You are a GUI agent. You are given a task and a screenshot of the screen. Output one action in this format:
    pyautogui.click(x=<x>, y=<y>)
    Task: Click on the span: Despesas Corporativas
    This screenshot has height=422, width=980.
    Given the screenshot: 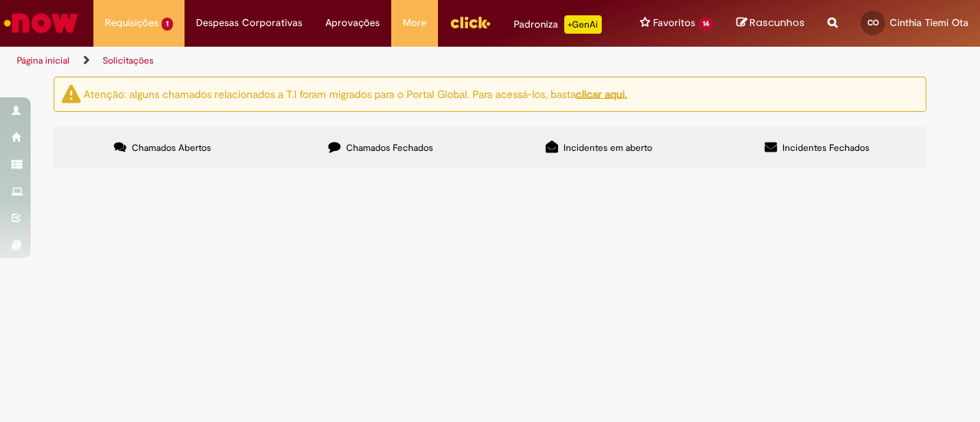 What is the action you would take?
    pyautogui.click(x=248, y=23)
    